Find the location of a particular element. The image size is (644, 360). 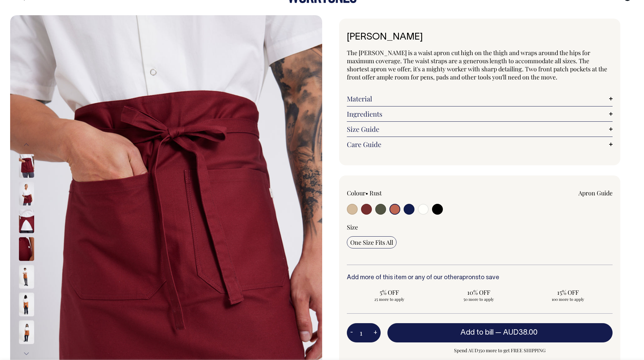

a: Material is located at coordinates (480, 98).